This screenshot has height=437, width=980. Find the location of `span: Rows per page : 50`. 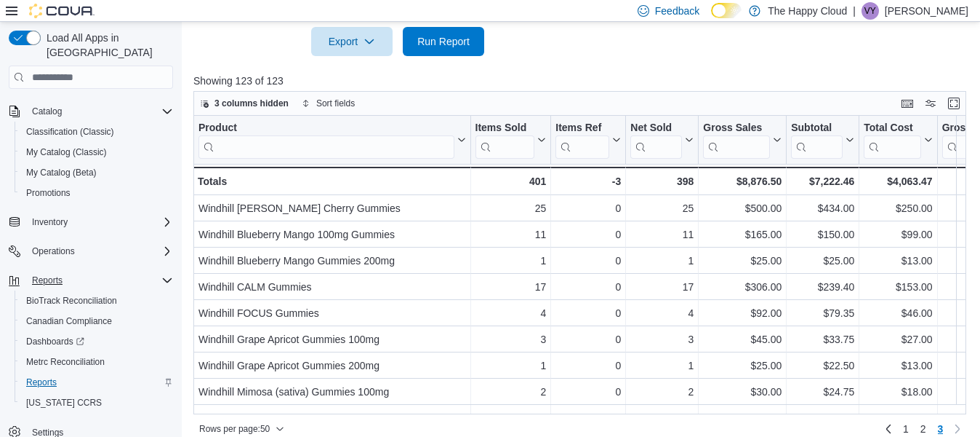

span: Rows per page : 50 is located at coordinates (234, 429).